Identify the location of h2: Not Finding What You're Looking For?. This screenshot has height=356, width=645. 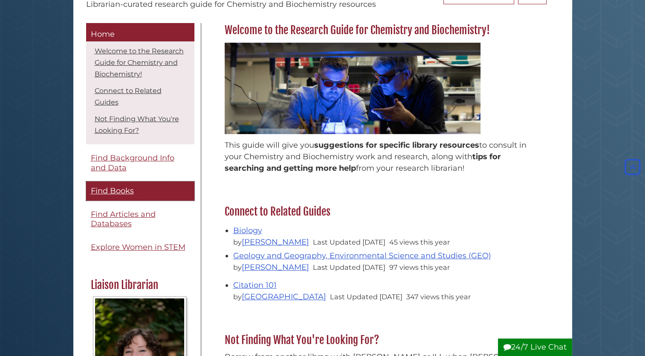
(383, 340).